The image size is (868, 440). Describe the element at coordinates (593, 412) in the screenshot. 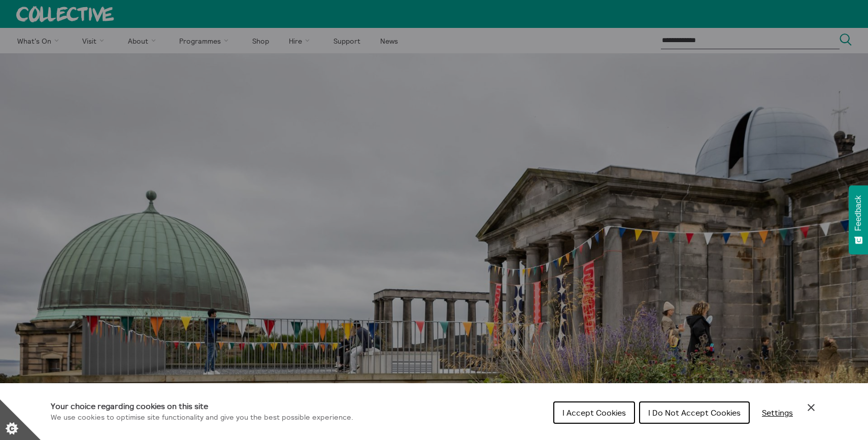

I see `span: I Accept Cookies` at that location.